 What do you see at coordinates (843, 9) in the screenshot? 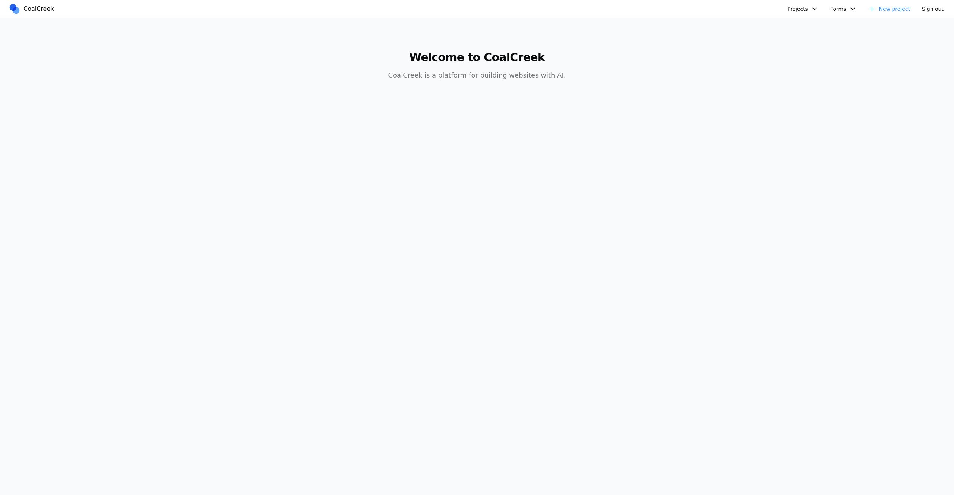
I see `button: Forms` at bounding box center [843, 9].